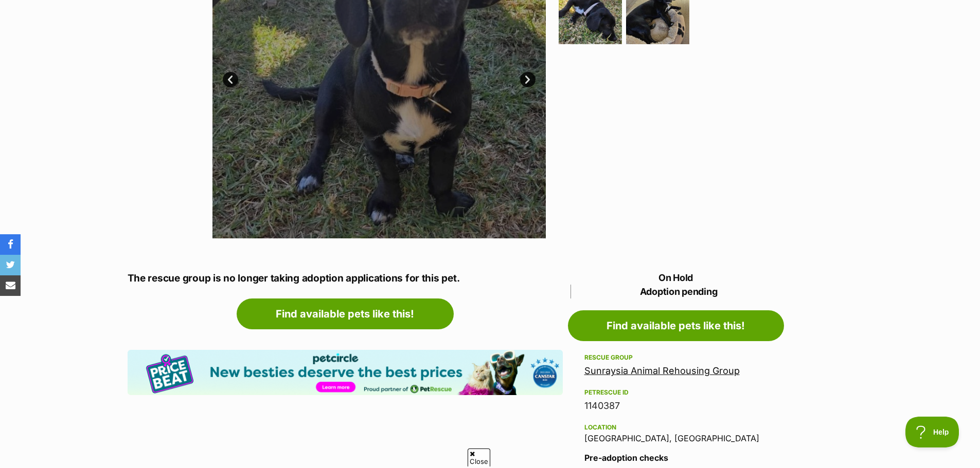  What do you see at coordinates (676, 406) in the screenshot?
I see `div: 1140387` at bounding box center [676, 406].